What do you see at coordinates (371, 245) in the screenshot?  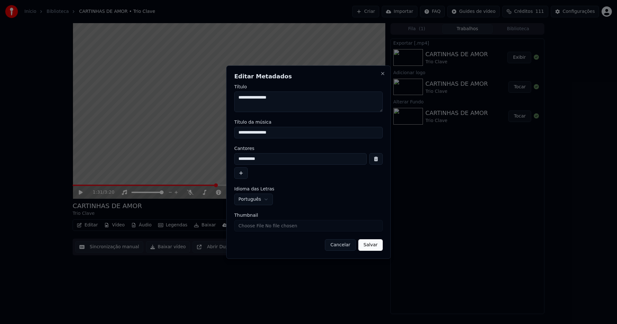 I see `button: Salvar` at bounding box center [371, 245].